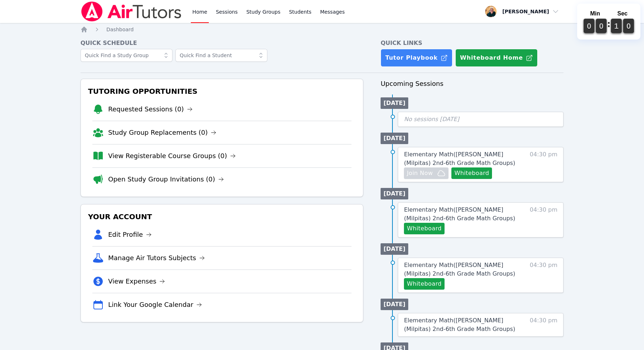 The width and height of the screenshot is (644, 350). What do you see at coordinates (472, 84) in the screenshot?
I see `h3: Upcoming Sessions` at bounding box center [472, 84].